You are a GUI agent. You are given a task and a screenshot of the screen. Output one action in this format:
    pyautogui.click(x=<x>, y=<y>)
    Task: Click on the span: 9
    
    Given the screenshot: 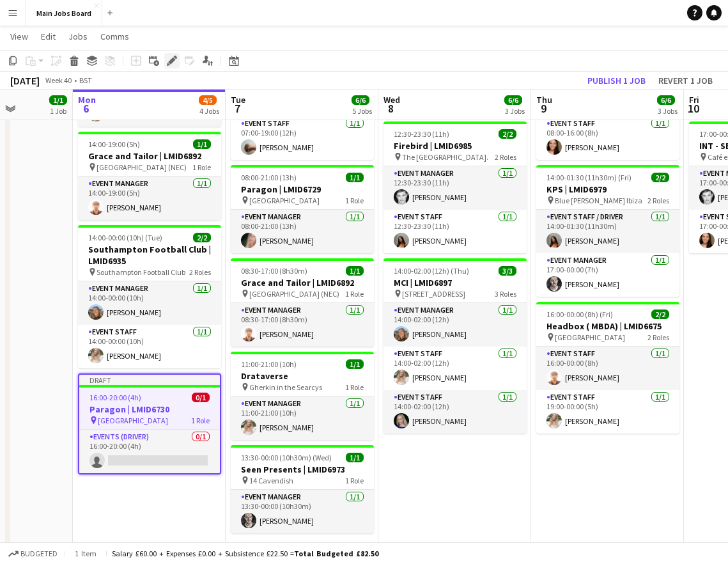 What is the action you would take?
    pyautogui.click(x=543, y=108)
    